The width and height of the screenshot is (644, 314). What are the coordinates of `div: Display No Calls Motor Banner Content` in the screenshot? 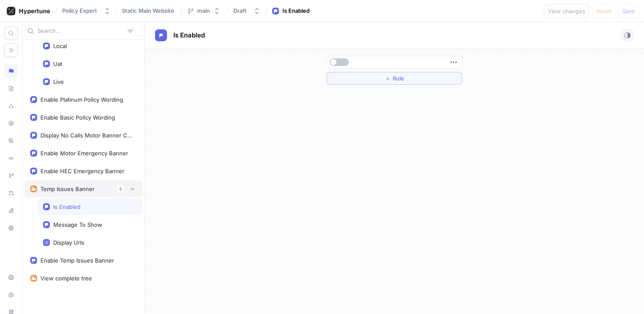 It's located at (87, 136).